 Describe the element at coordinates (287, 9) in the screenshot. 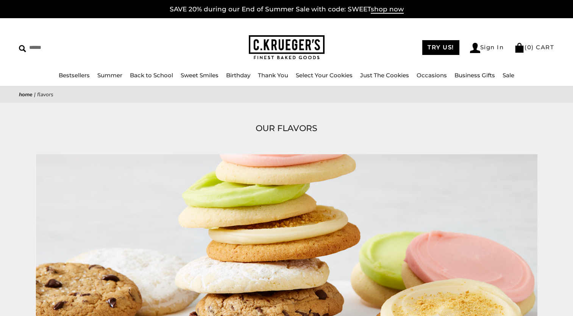

I see `a: SAVE 20% during our End of Summer Sale with code: SWEETshop now` at that location.